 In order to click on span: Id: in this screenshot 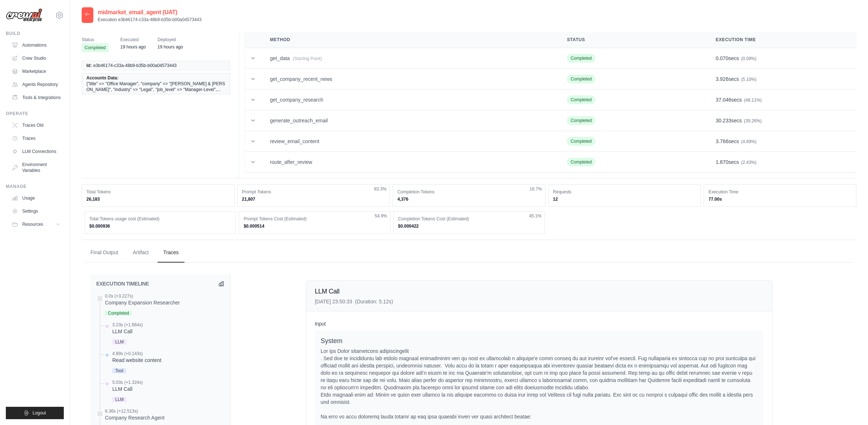, I will do `click(89, 66)`.